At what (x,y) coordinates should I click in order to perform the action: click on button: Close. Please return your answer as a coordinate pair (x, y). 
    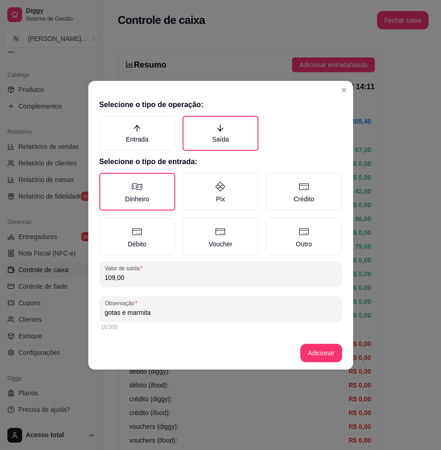
    Looking at the image, I should click on (344, 90).